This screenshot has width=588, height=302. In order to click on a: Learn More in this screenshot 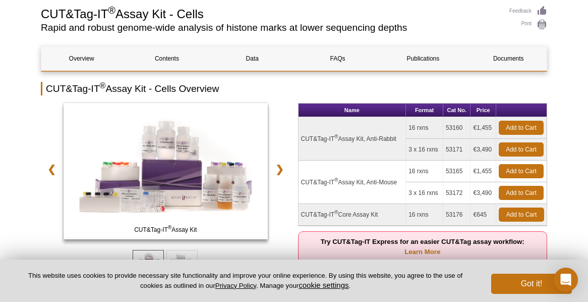, I will do `click(422, 251)`.